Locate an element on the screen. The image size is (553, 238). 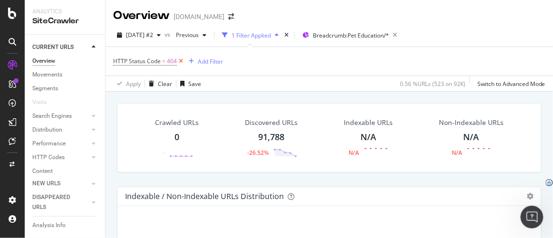
div: Ask a question is located at coordinates (89, 141).